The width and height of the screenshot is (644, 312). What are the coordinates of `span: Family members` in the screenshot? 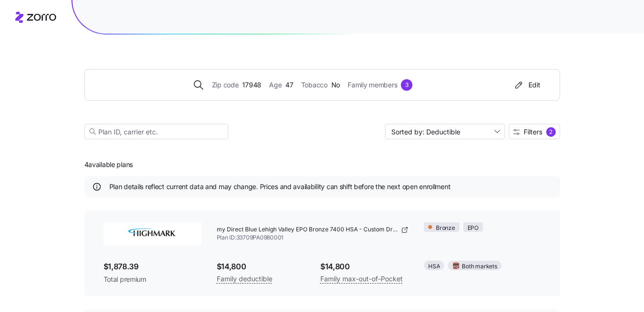 It's located at (372, 85).